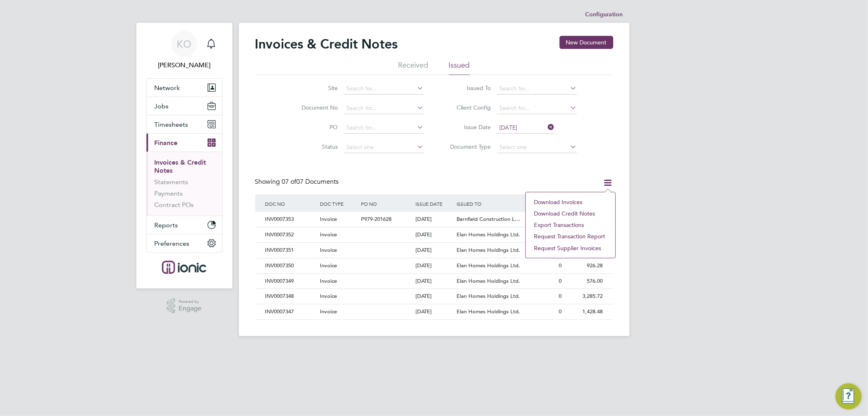 The height and width of the screenshot is (416, 868). I want to click on span: Preferences, so click(172, 243).